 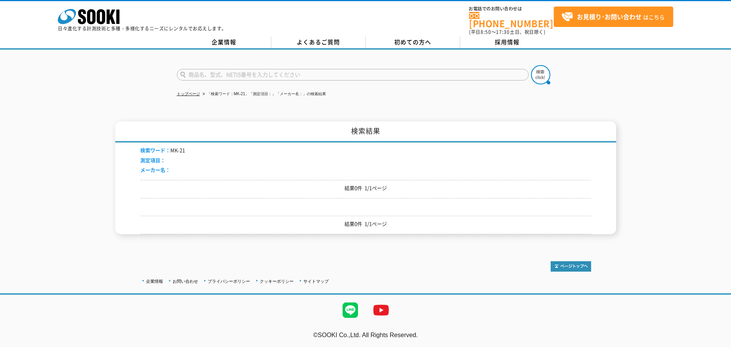 What do you see at coordinates (570, 266) in the screenshot?
I see `img: トップページへ` at bounding box center [570, 266].